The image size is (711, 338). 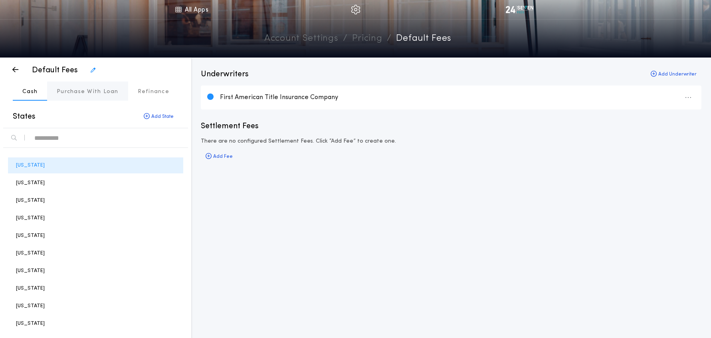 I want to click on img: vs-icon, so click(x=520, y=10).